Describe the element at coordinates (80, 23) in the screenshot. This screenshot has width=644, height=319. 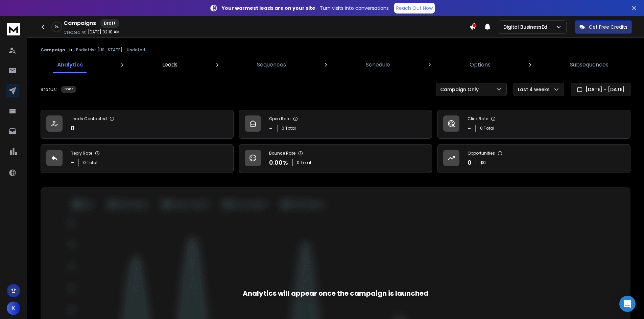
I see `h1: Campaigns` at that location.